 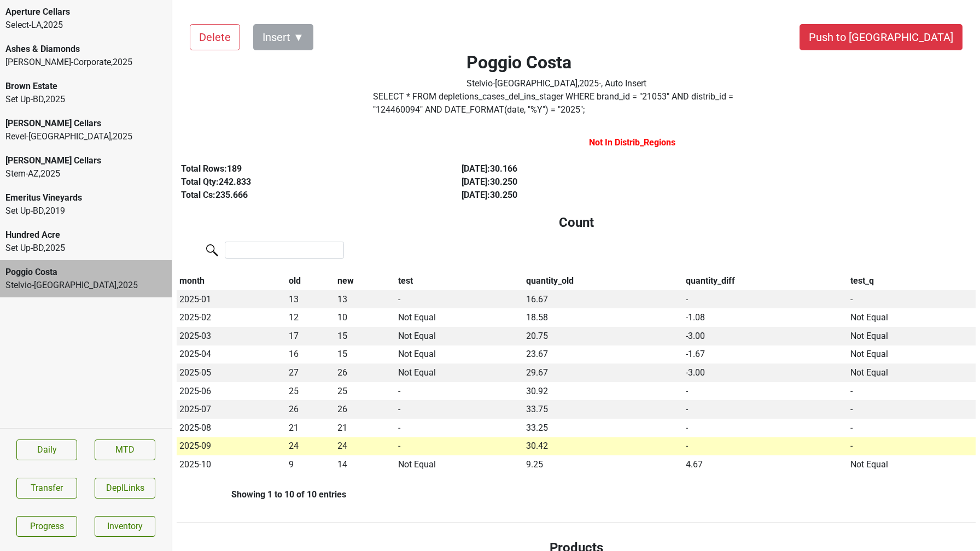 I want to click on a: MTD, so click(x=125, y=450).